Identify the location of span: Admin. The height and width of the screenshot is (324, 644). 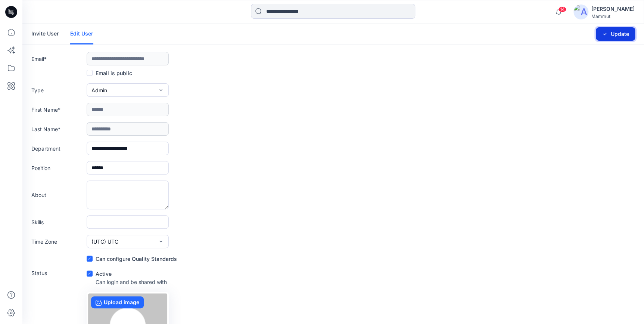
(100, 90).